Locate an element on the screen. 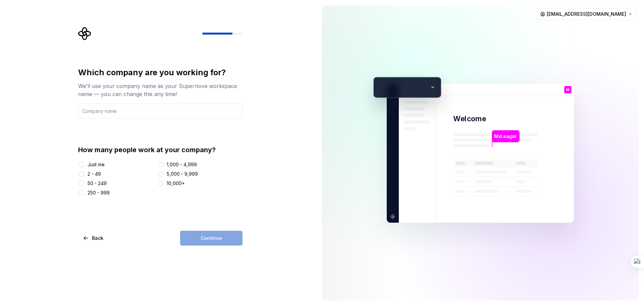 The image size is (644, 306). div: We’ll use your company name as your Supernova workspace name — you can change this any time! is located at coordinates (160, 90).